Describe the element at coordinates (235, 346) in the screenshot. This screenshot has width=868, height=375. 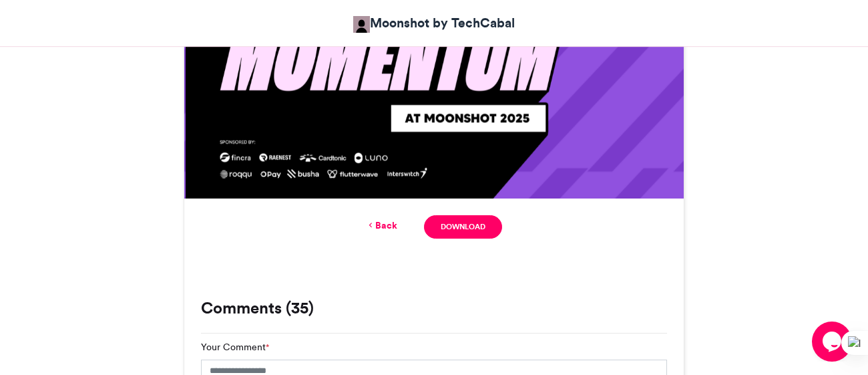
I see `label: Your Comment` at that location.